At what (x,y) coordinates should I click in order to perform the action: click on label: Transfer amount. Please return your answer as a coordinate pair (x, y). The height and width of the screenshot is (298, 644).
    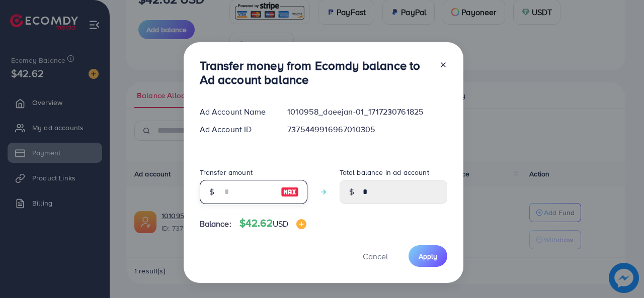
    Looking at the image, I should click on (226, 173).